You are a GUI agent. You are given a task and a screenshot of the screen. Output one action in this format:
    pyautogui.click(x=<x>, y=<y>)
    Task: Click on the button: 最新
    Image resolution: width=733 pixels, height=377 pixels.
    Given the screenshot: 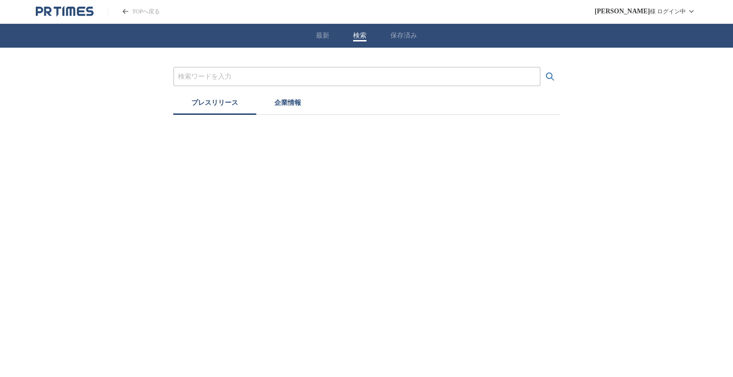 What is the action you would take?
    pyautogui.click(x=323, y=36)
    